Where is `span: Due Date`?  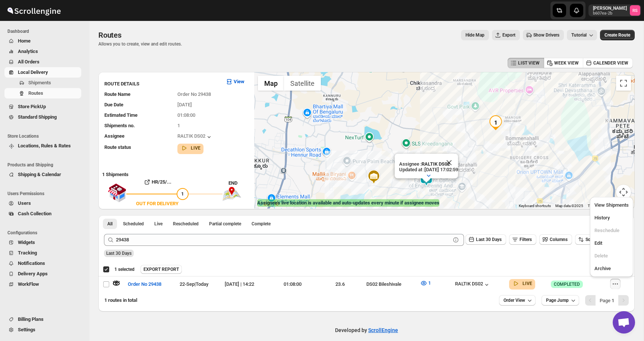 span: Due Date is located at coordinates (114, 104).